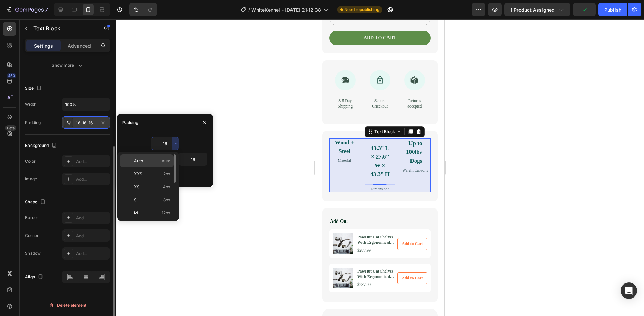  I want to click on div: Image, so click(31, 179).